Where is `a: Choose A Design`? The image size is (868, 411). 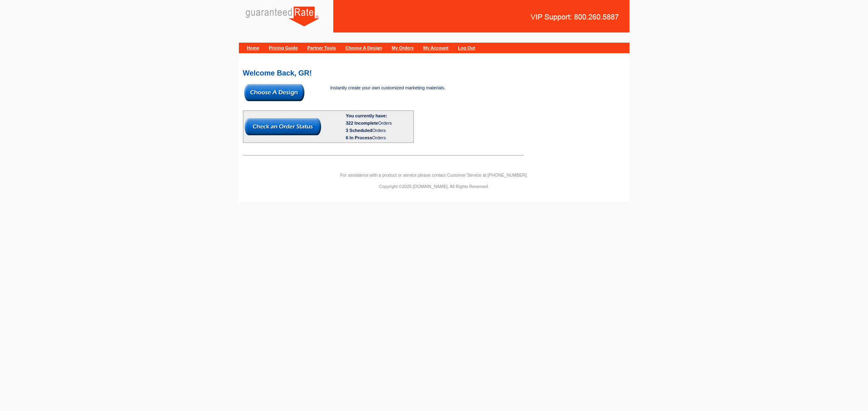 a: Choose A Design is located at coordinates (364, 48).